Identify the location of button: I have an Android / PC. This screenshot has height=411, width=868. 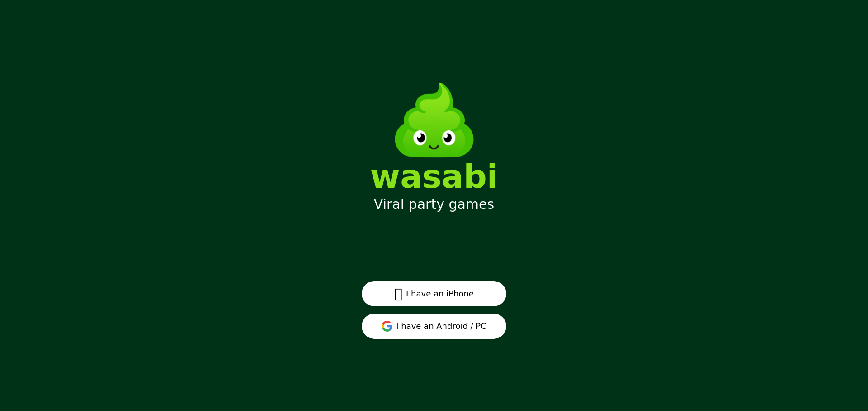
(434, 326).